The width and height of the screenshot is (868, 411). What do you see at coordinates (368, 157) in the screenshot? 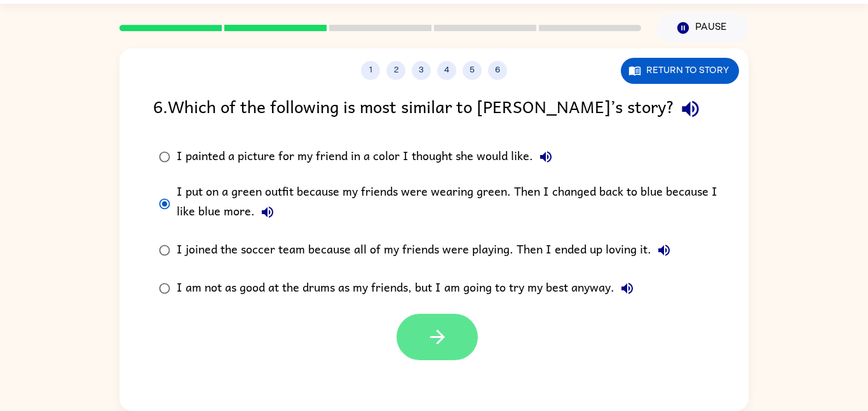
I see `div: I painted a picture for my friend in a color I thought she would like.` at bounding box center [368, 157].